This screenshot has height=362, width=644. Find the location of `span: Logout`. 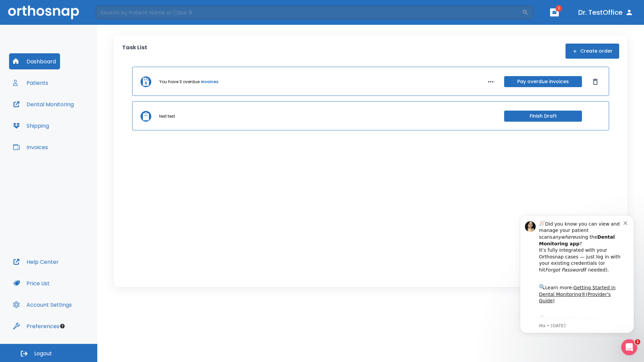

span: Logout is located at coordinates (43, 354).